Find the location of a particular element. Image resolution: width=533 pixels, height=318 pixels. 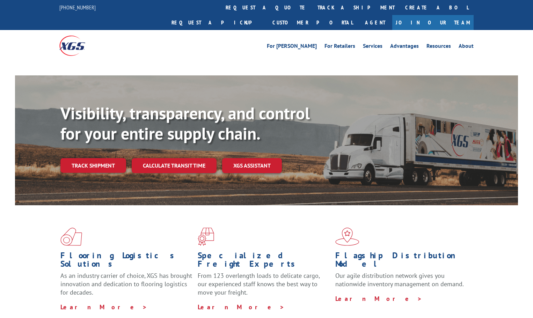

span: As an industry carrier of choice, XGS has brought innovation and dedication to flooring logistics... is located at coordinates (126, 284).